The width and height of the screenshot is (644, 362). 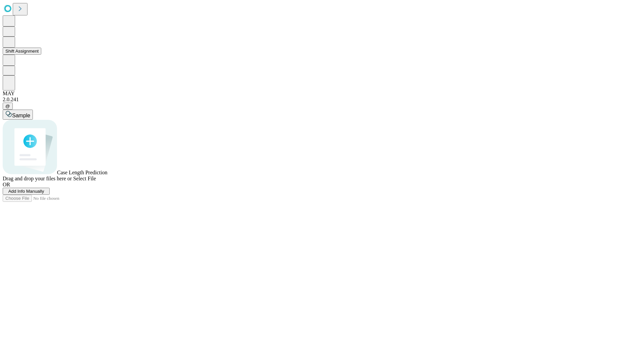 What do you see at coordinates (26, 191) in the screenshot?
I see `span: Add Info Manually` at bounding box center [26, 191].